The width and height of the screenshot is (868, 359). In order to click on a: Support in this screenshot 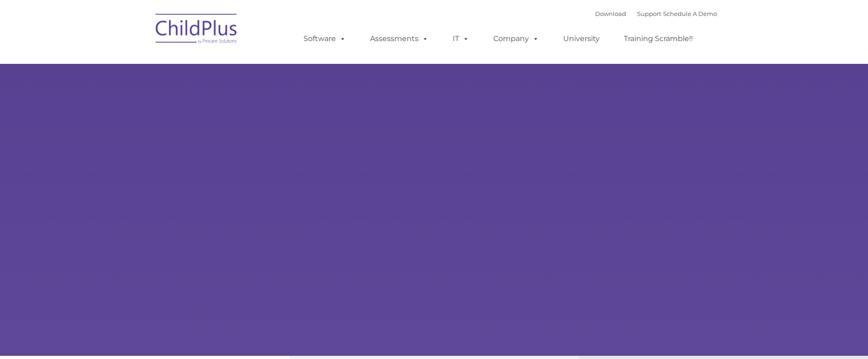, I will do `click(649, 14)`.